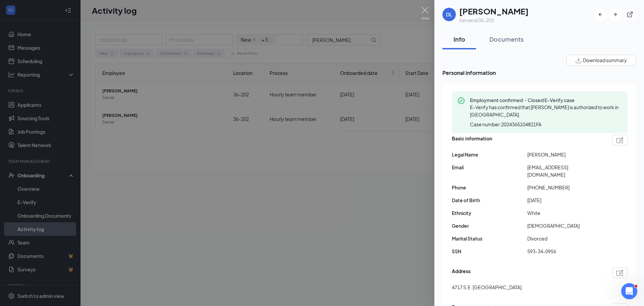 The image size is (644, 306). I want to click on span: Email, so click(489, 167).